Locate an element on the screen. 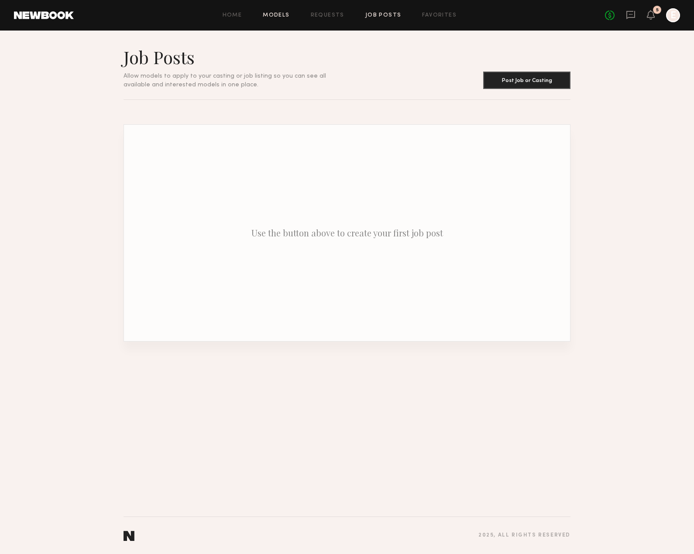  a: Favorites is located at coordinates (439, 15).